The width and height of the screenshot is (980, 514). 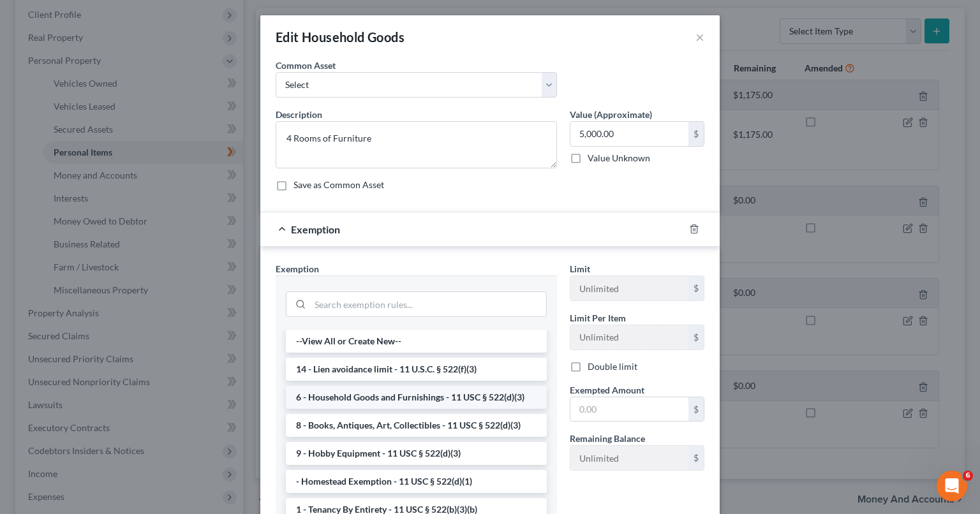 I want to click on span: Exempted Amount, so click(x=607, y=390).